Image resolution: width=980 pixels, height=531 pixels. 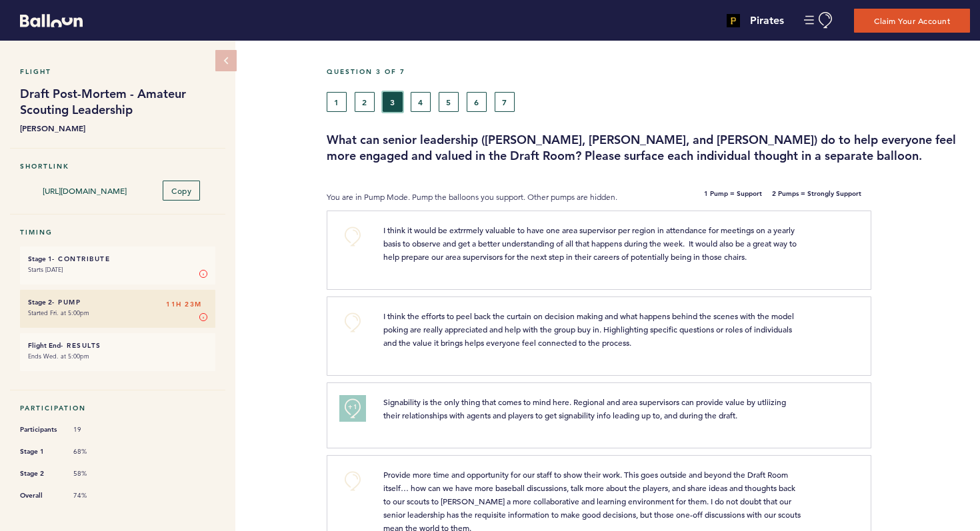 What do you see at coordinates (40, 473) in the screenshot?
I see `span: Stage 2` at bounding box center [40, 473].